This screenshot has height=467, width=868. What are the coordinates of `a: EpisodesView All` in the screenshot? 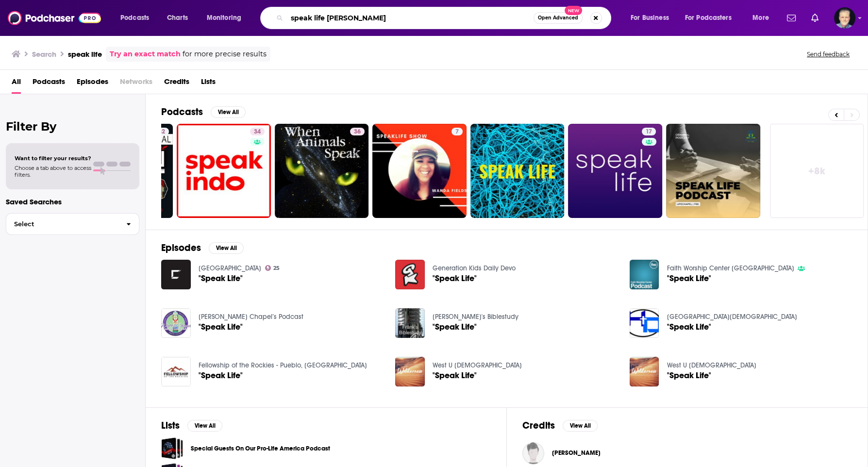 It's located at (202, 247).